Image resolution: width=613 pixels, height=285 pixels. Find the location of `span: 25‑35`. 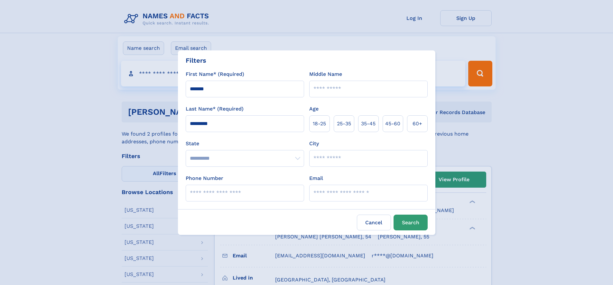

span: 25‑35 is located at coordinates (344, 124).